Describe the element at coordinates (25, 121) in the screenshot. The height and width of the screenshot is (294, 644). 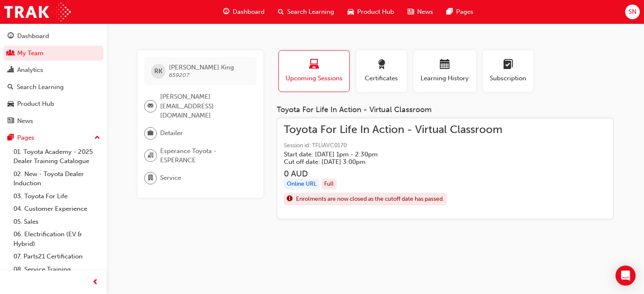
I see `div: News` at that location.